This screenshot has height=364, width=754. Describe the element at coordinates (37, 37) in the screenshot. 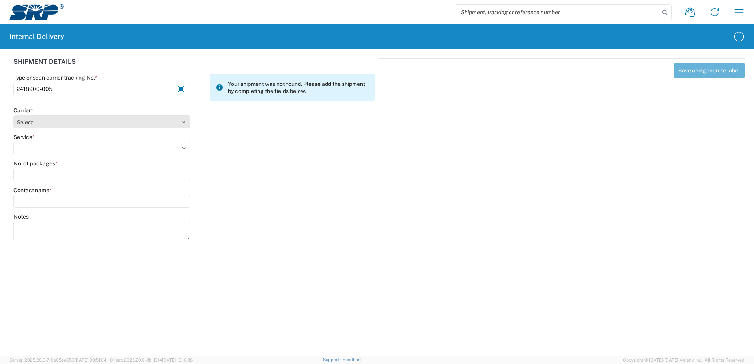

I see `h2: Internal Delivery` at that location.